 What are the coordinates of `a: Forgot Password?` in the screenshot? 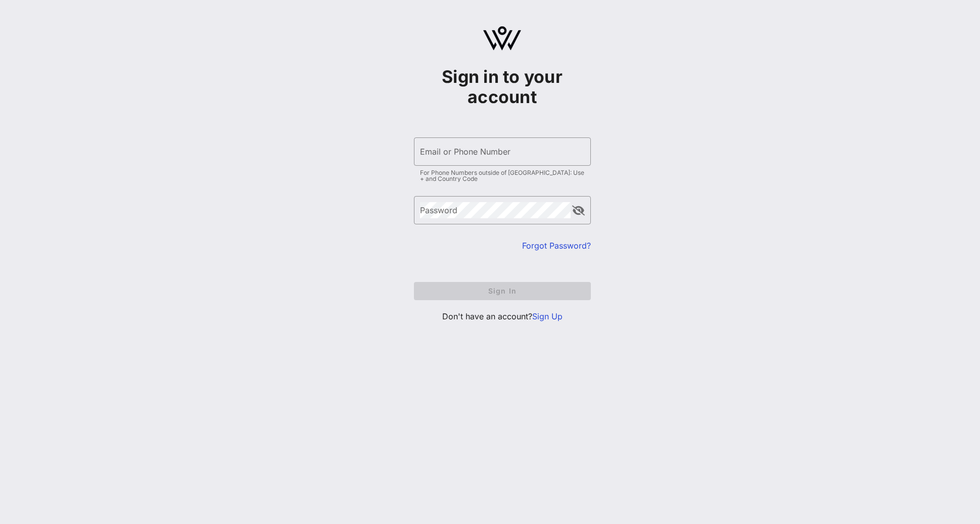 It's located at (556, 245).